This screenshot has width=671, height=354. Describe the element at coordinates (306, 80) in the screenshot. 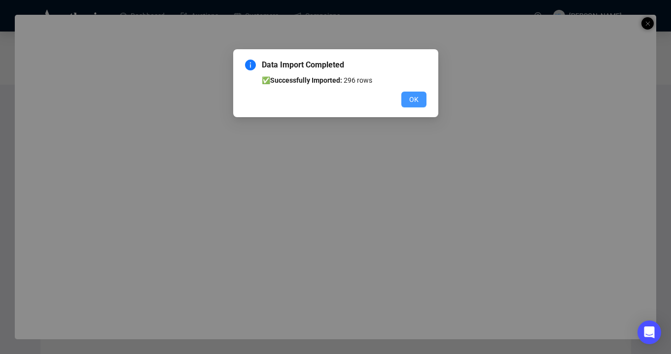

I see `b: Successfully Imported:` at that location.